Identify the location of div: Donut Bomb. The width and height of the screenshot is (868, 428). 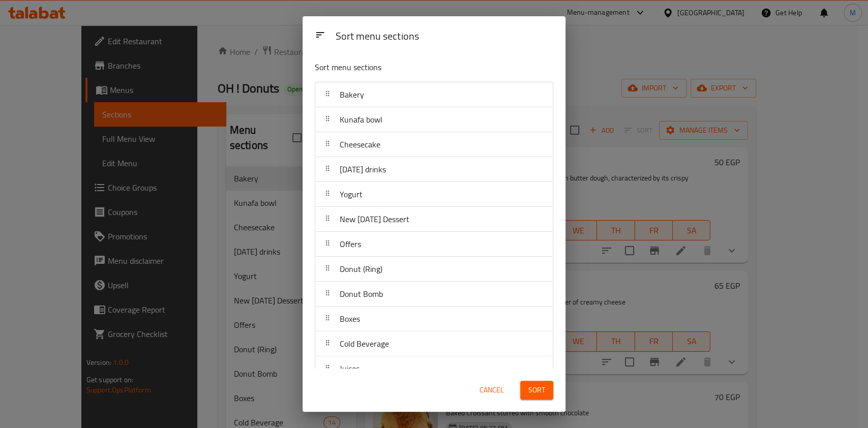
(434, 294).